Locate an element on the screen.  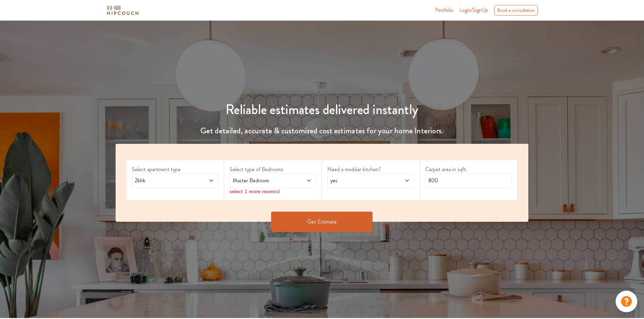
img: logo-horizontal.svg is located at coordinates (123, 10).